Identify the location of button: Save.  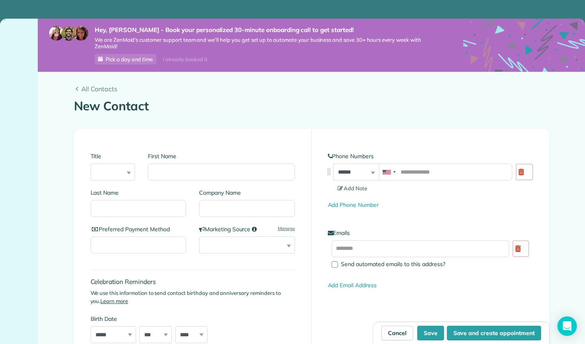
(430, 333).